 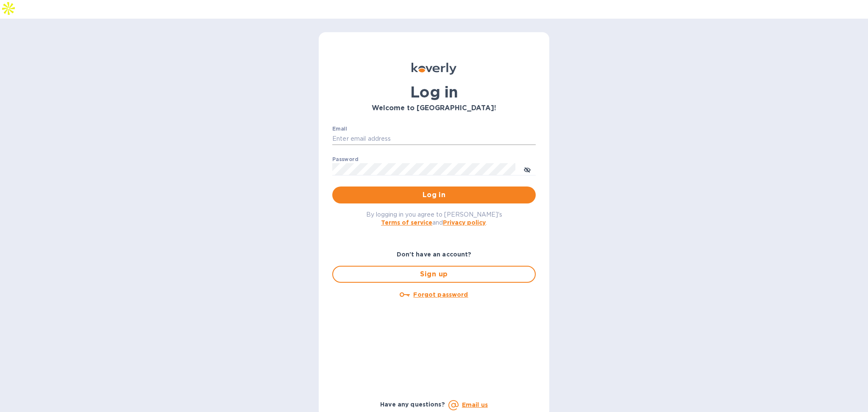 I want to click on b: Privacy policy, so click(x=464, y=222).